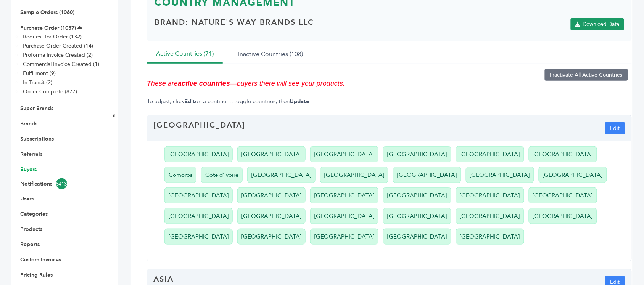 This screenshot has height=285, width=644. I want to click on a: Custom Invoices, so click(40, 260).